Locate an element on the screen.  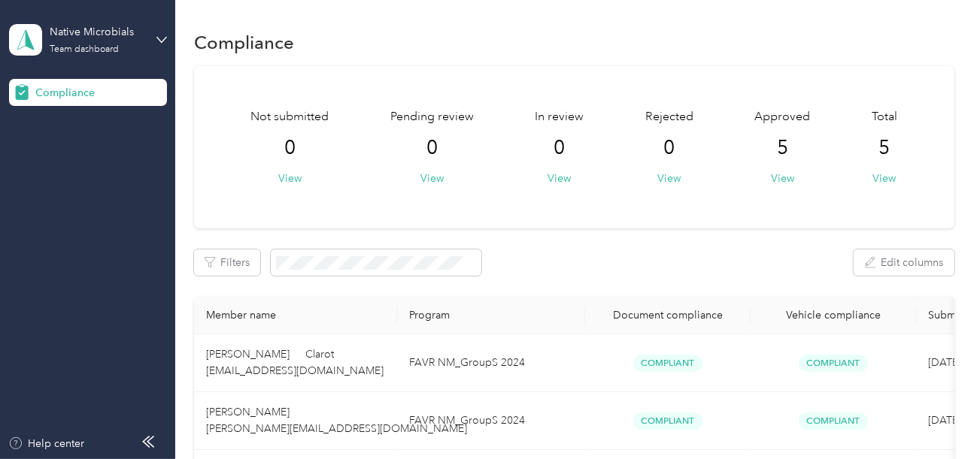
div: Help center is located at coordinates (47, 444).